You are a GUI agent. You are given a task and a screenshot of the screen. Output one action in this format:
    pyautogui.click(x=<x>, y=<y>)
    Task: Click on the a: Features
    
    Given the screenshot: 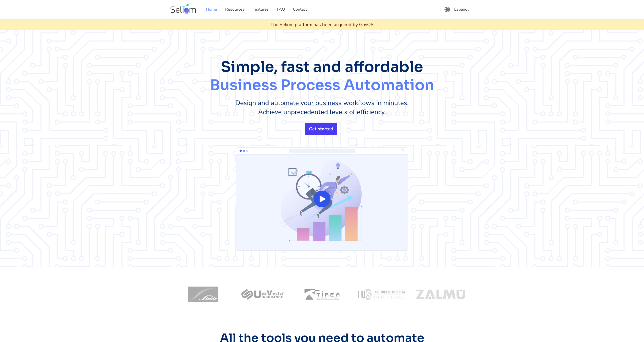 What is the action you would take?
    pyautogui.click(x=261, y=9)
    